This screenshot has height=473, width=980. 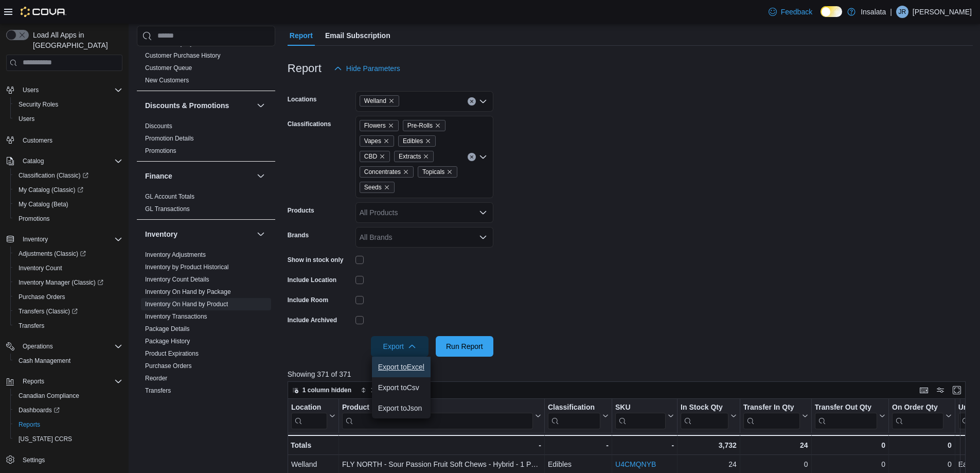 What do you see at coordinates (199, 176) in the screenshot?
I see `button: Finance` at bounding box center [199, 176].